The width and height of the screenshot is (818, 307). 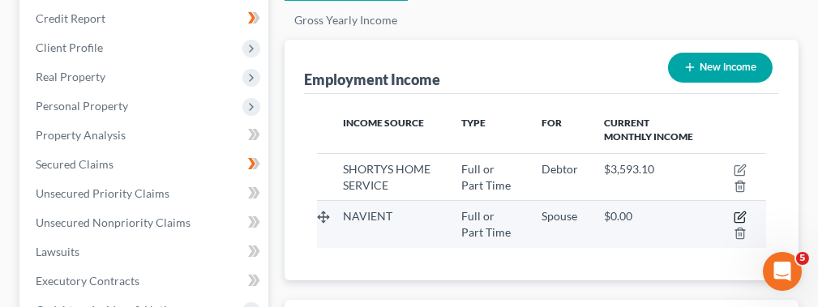 I want to click on a: Unsecured Nonpriority Claims, so click(x=145, y=223).